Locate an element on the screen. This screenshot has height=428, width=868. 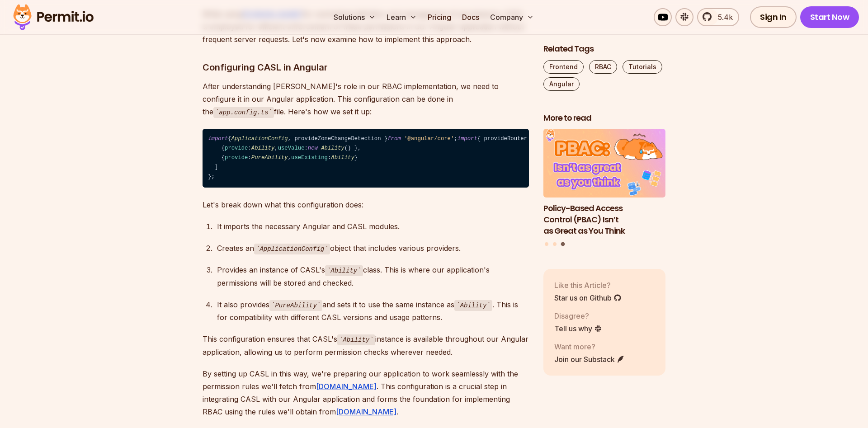
button: Go to slide 2 is located at coordinates (555, 244).